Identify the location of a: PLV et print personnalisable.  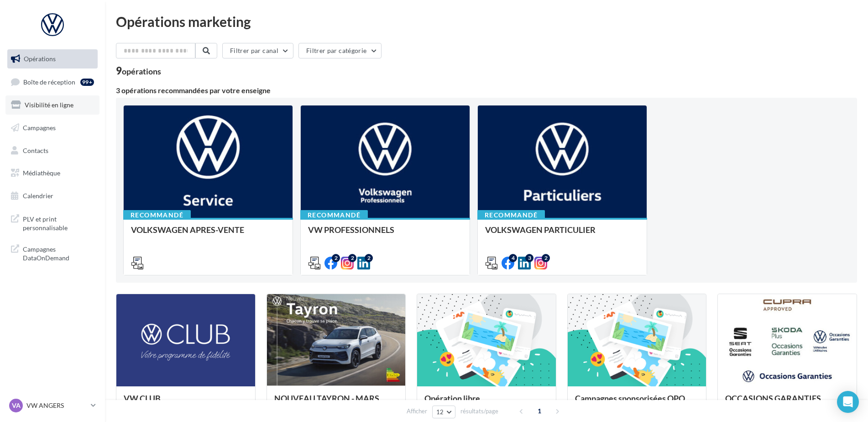
(52, 222).